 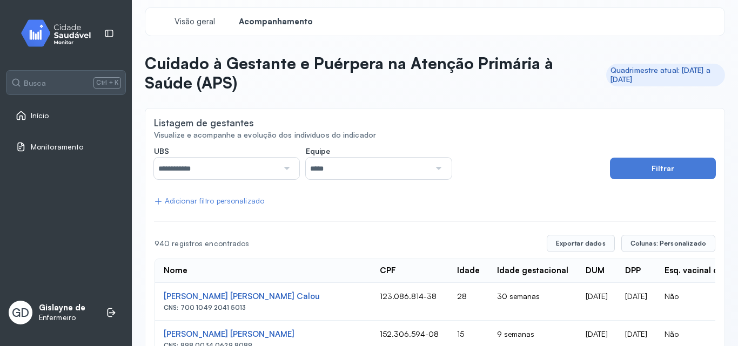 I want to click on span: UBS, so click(x=161, y=151).